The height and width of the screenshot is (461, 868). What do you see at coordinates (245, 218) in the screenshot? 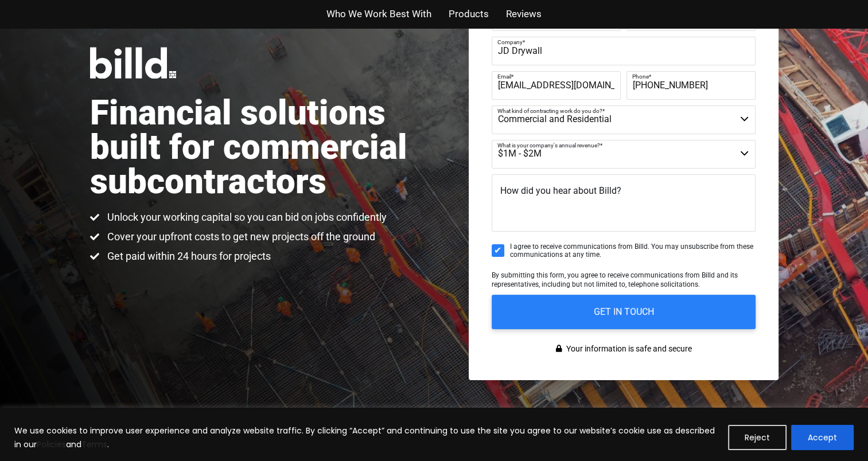
I see `span: Unlock your working capital so you can bid on jobs confidently` at bounding box center [245, 218].